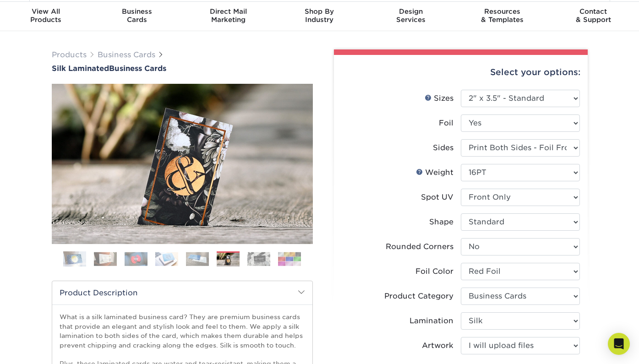 This screenshot has height=364, width=639. I want to click on a: Shop ByIndustry, so click(320, 17).